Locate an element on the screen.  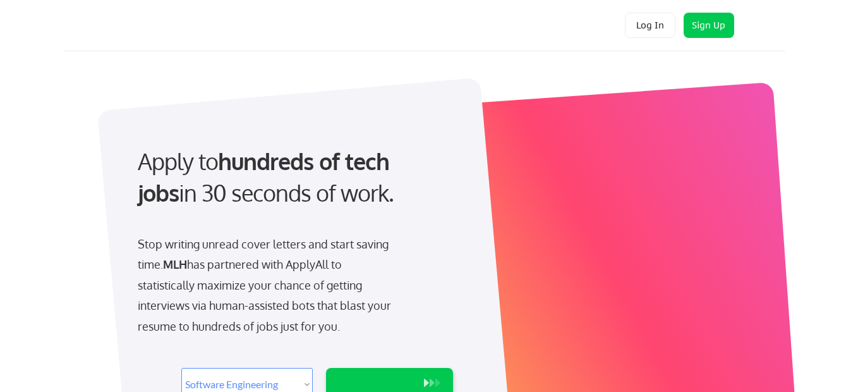
strong: MLH is located at coordinates (175, 264).